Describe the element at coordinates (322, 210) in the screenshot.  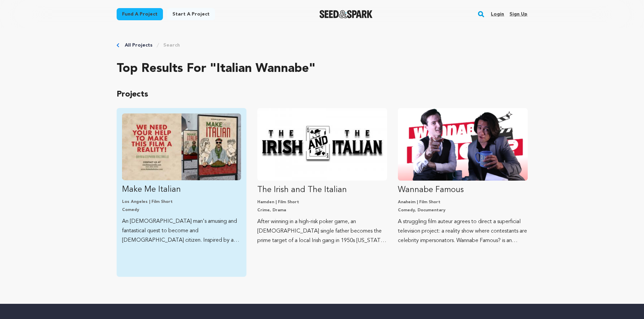
I see `p: Crime, Drama` at that location.